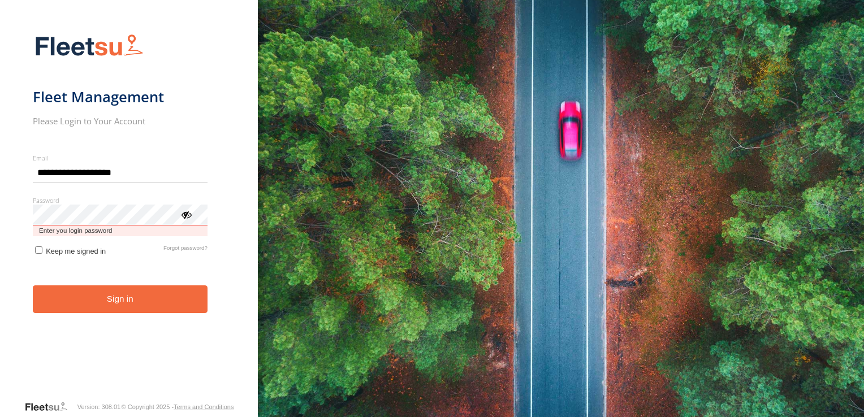 The width and height of the screenshot is (864, 417). What do you see at coordinates (204, 407) in the screenshot?
I see `a: Terms and Conditions` at bounding box center [204, 407].